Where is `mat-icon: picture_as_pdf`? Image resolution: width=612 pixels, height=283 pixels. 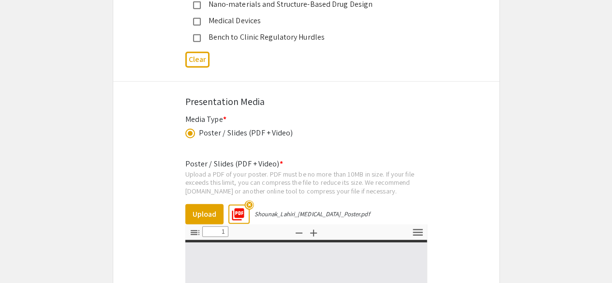
mat-icon: picture_as_pdf is located at coordinates (235, 212).